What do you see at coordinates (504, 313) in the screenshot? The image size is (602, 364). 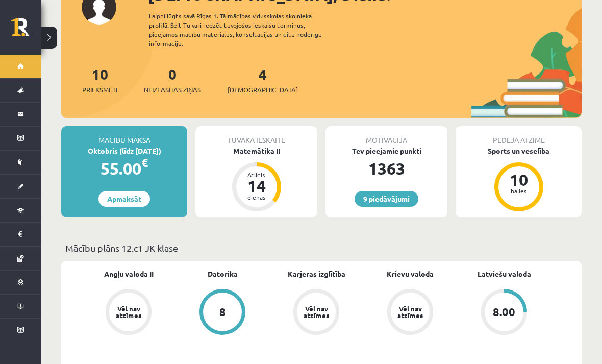 I see `a: 8.00` at bounding box center [504, 313].